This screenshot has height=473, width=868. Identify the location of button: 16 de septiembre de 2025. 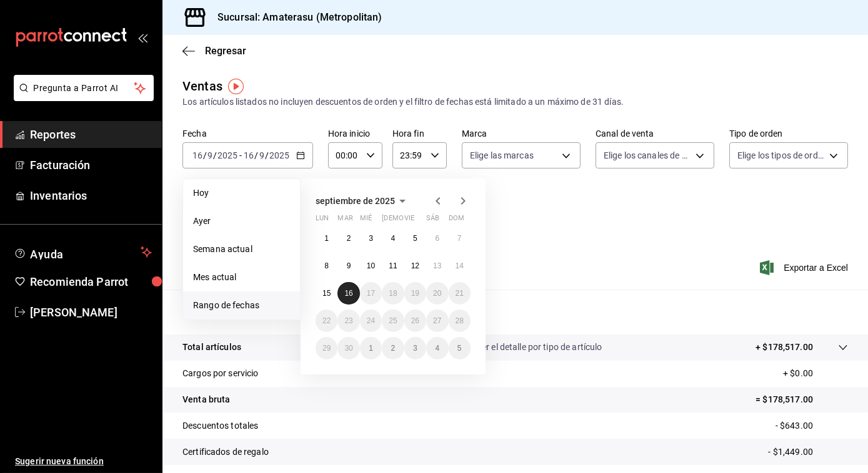
(348, 293).